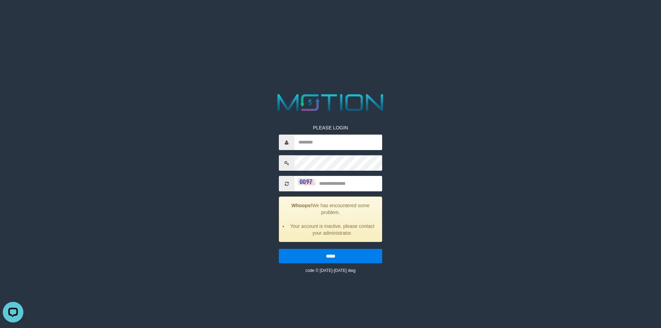  Describe the element at coordinates (331, 219) in the screenshot. I see `div: We has encountered some problem.` at that location.